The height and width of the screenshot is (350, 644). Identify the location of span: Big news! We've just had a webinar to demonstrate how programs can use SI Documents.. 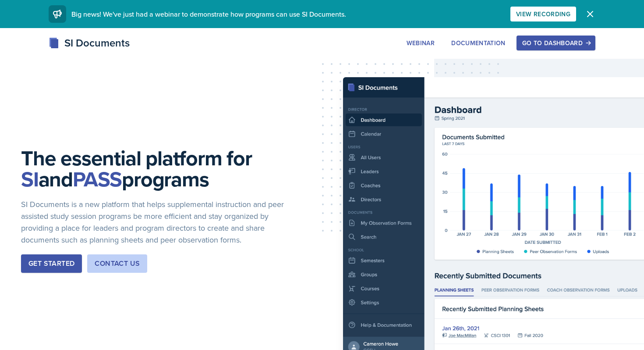
(208, 14).